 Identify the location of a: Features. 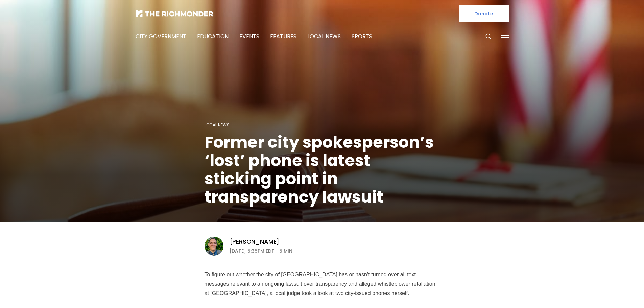
(284, 36).